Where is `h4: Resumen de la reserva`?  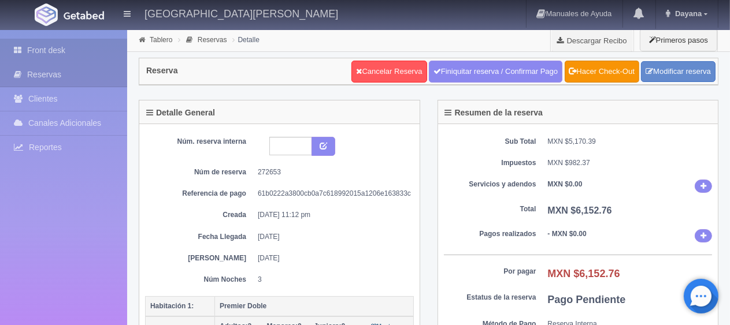 h4: Resumen de la reserva is located at coordinates (494, 113).